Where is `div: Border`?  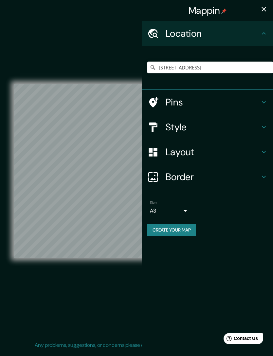 div: Border is located at coordinates (208, 177).